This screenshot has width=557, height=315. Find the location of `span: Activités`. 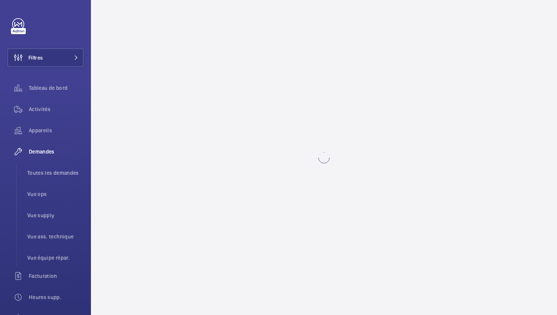

span: Activités is located at coordinates (56, 109).